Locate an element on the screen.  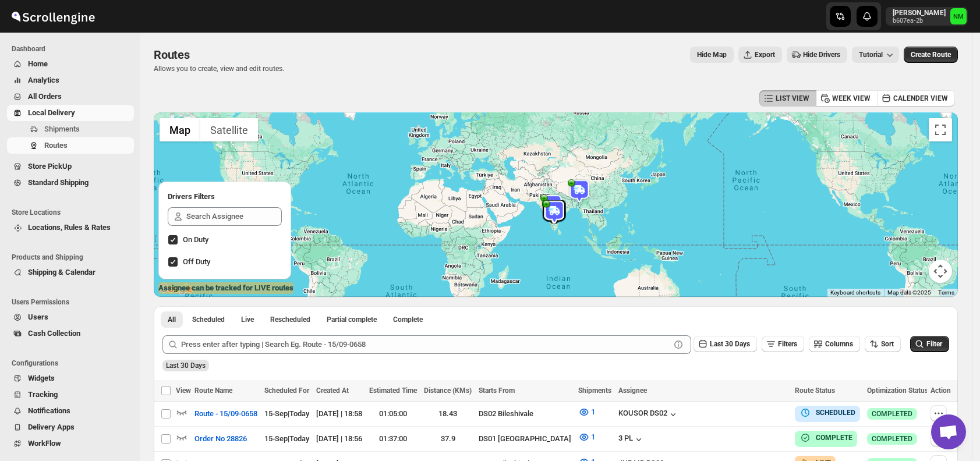
button: Map camera controls is located at coordinates (941, 272).